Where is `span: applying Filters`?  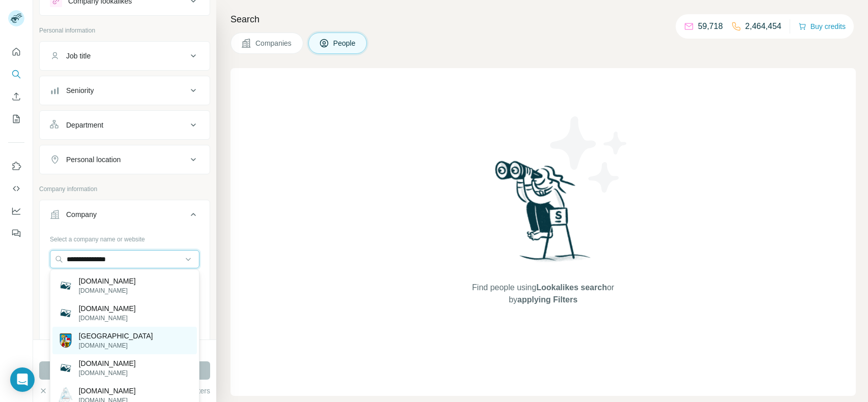
span: applying Filters is located at coordinates (547, 299).